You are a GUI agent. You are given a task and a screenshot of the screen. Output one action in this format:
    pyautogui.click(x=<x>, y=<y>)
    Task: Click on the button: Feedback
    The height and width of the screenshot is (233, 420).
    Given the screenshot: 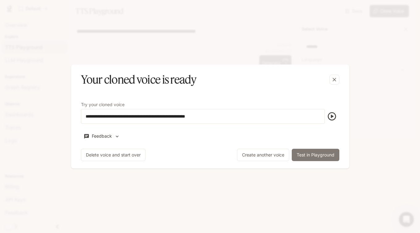 What is the action you would take?
    pyautogui.click(x=102, y=136)
    